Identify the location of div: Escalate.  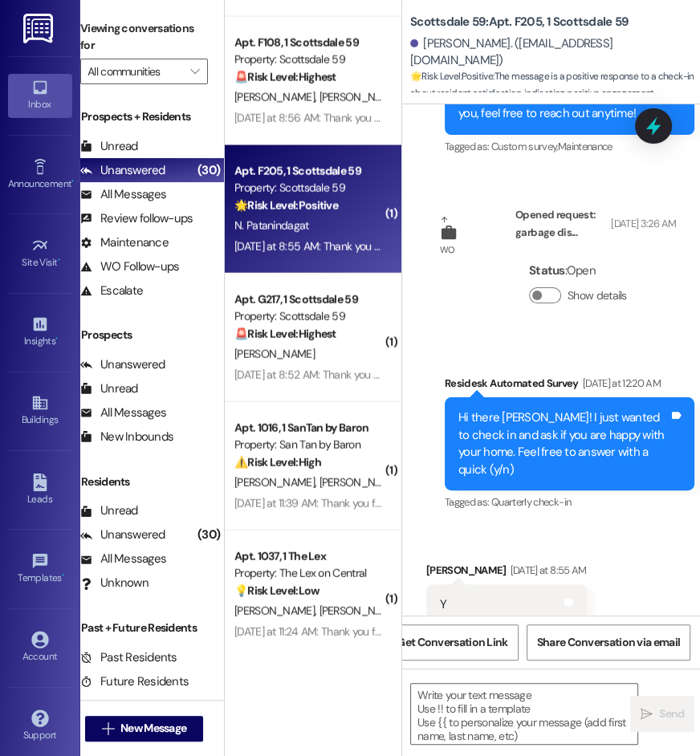
(112, 290).